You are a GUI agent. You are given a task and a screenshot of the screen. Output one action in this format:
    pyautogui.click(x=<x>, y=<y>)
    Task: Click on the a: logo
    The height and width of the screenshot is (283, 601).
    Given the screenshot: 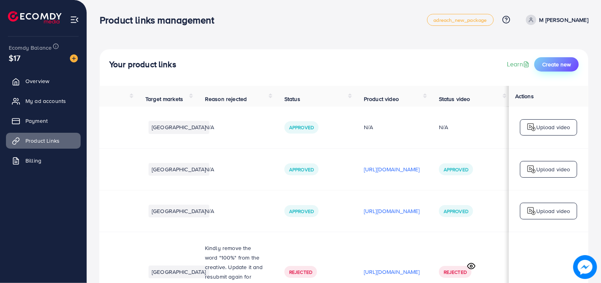 What is the action you would take?
    pyautogui.click(x=35, y=17)
    